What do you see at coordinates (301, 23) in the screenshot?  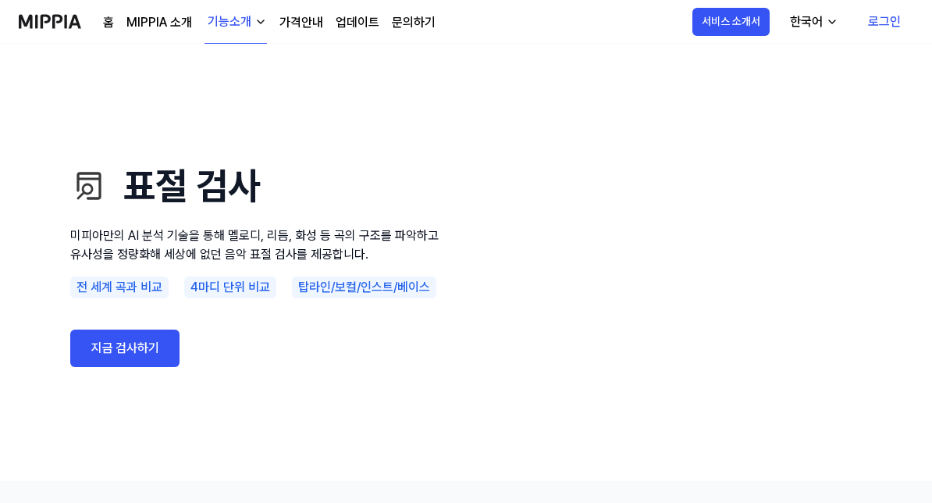 I see `a: 가격안내` at bounding box center [301, 23].